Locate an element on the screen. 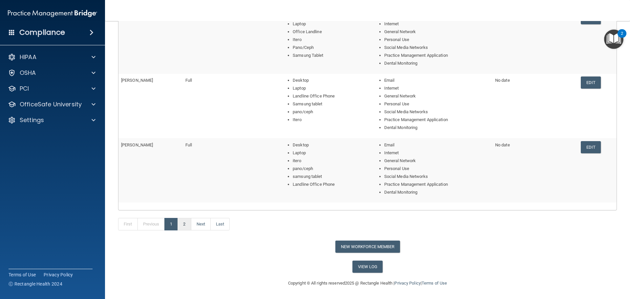 The width and height of the screenshot is (630, 299). a: Settings is located at coordinates (51, 120).